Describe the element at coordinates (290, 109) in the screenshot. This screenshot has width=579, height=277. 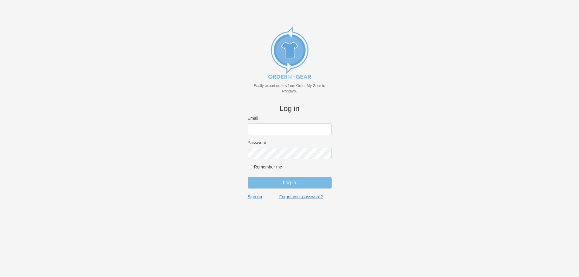
I see `h4: Log in` at that location.